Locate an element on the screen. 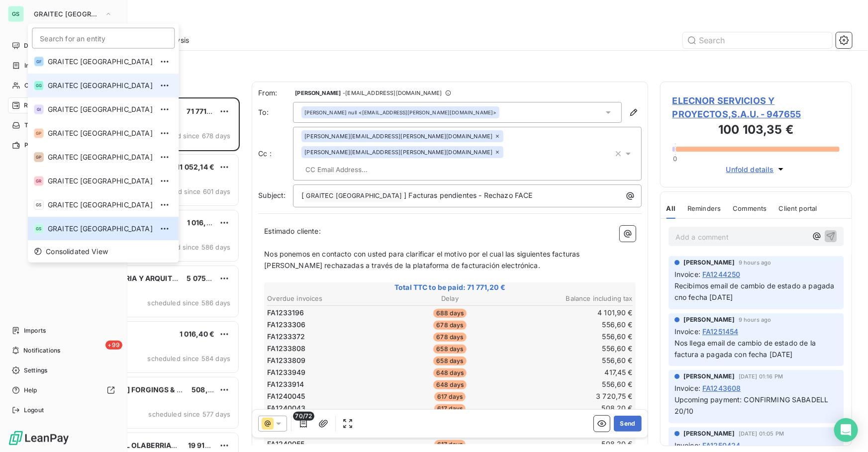  span: 0 is located at coordinates (675, 159).